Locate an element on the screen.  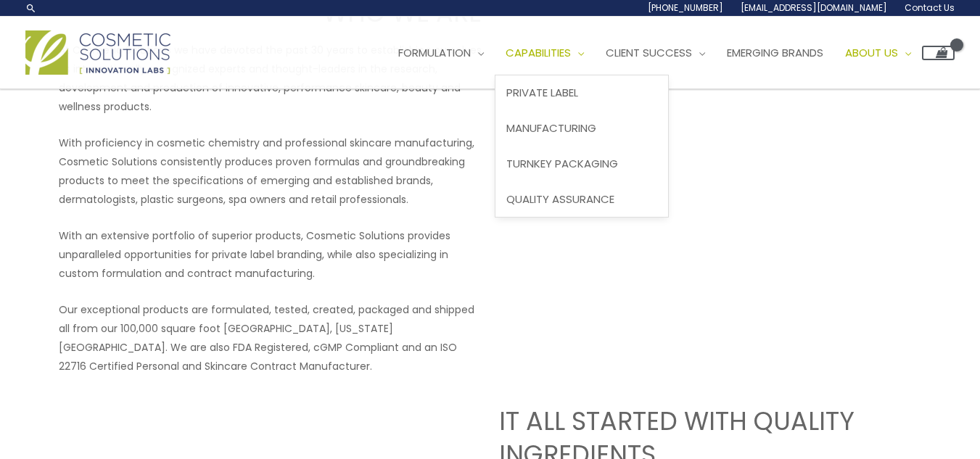
span: Formulation is located at coordinates (434, 52).